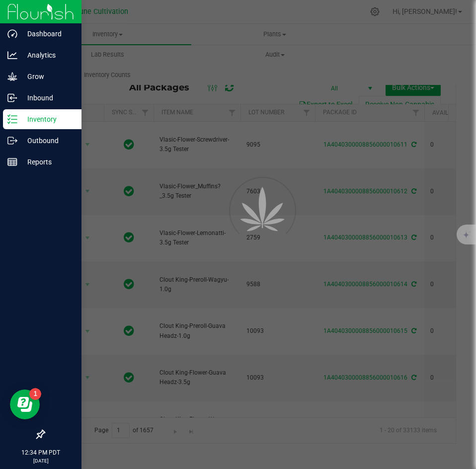  What do you see at coordinates (12, 162) in the screenshot?
I see `inline-svg: Reports` at bounding box center [12, 162].